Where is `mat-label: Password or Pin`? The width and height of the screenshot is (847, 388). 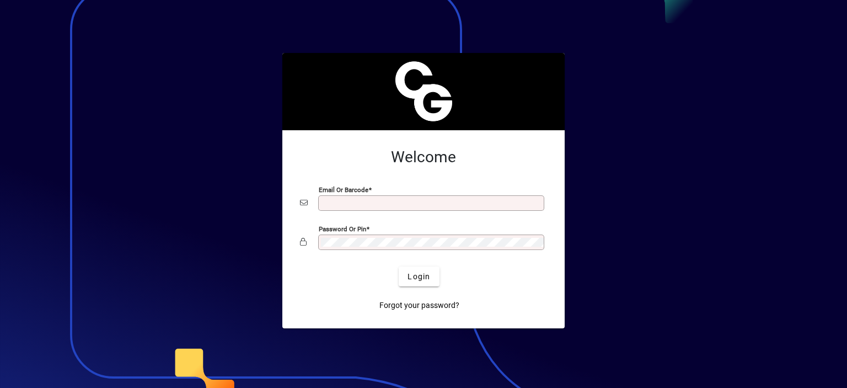
mat-label: Password or Pin is located at coordinates (342, 229).